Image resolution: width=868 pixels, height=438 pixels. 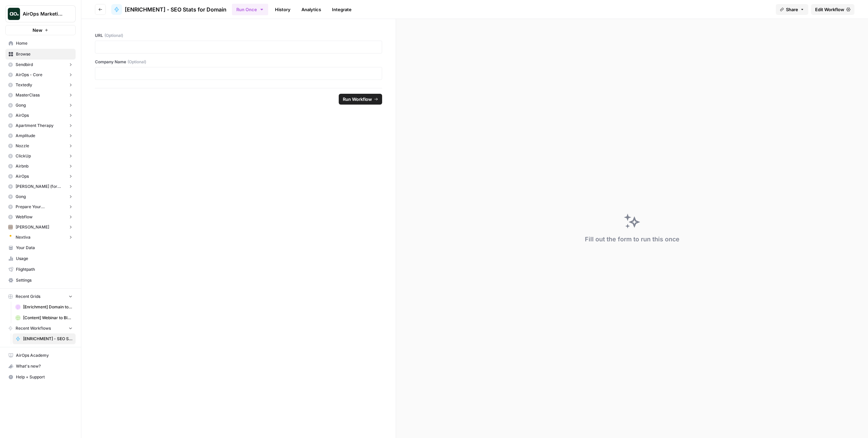 What do you see at coordinates (40, 146) in the screenshot?
I see `button: Nozzle` at bounding box center [40, 146].